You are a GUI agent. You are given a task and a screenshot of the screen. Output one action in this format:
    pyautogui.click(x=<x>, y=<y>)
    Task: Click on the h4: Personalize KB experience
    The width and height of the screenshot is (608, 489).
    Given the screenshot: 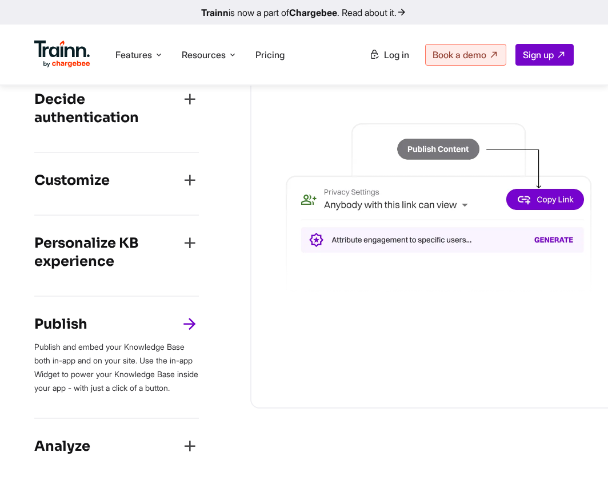 What is the action you would take?
    pyautogui.click(x=107, y=252)
    